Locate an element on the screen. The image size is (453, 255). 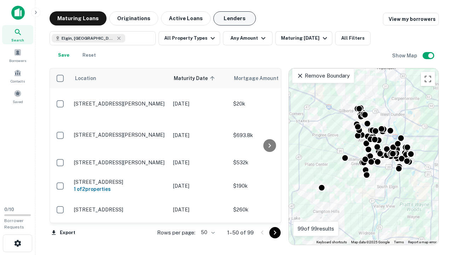
p: Rows per page: is located at coordinates (176, 232).